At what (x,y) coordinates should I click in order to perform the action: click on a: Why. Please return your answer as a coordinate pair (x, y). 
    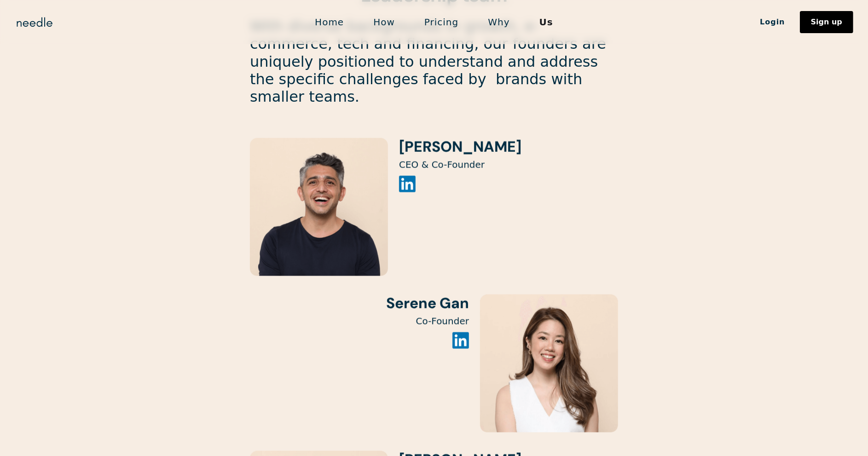
    Looking at the image, I should click on (499, 22).